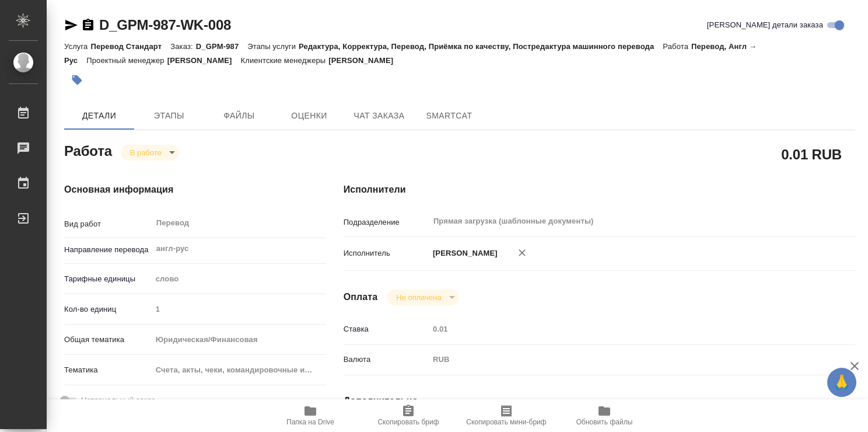  I want to click on span: Этапы, so click(169, 116).